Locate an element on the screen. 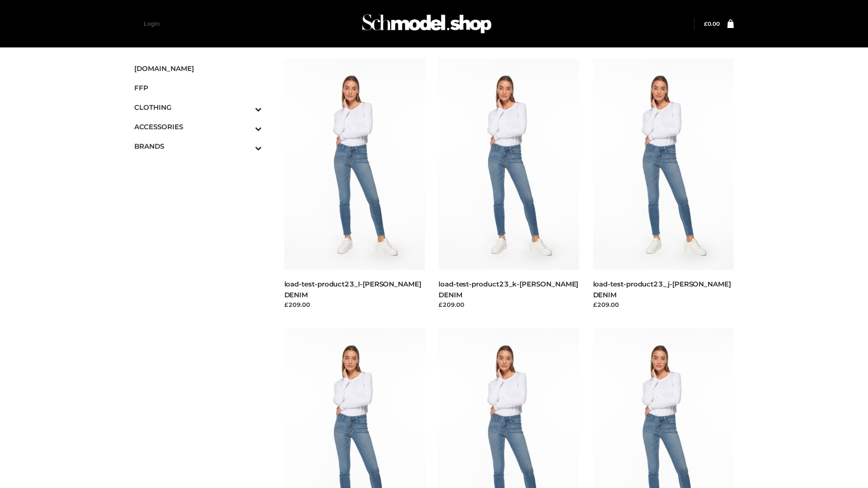 This screenshot has height=488, width=868. a: Login is located at coordinates (152, 23).